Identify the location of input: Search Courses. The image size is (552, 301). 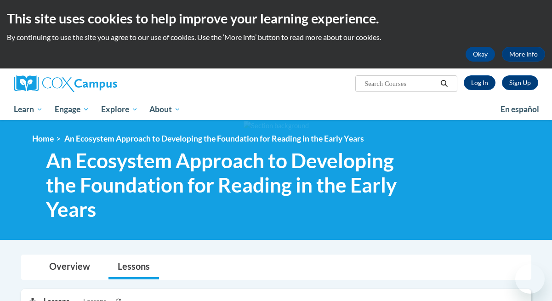
(400, 84).